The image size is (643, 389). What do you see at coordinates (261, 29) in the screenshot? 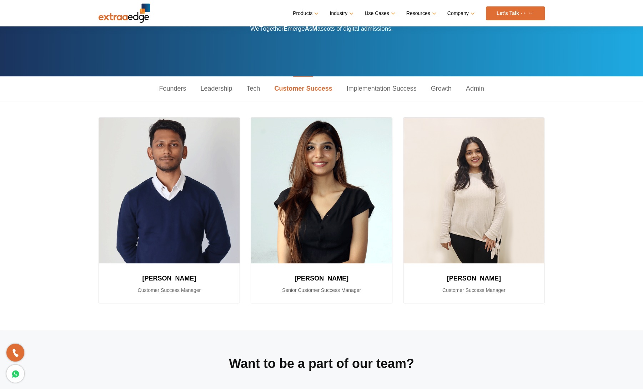
I see `strong: T` at bounding box center [261, 29].